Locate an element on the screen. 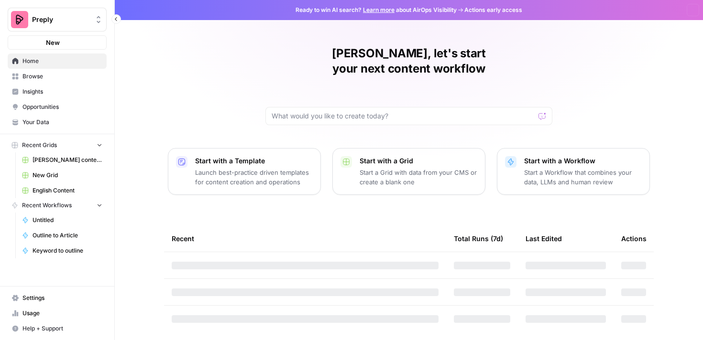 The image size is (703, 340). button: Start with a GridStart a Grid with data from your CMS or create a blank one is located at coordinates (409, 172).